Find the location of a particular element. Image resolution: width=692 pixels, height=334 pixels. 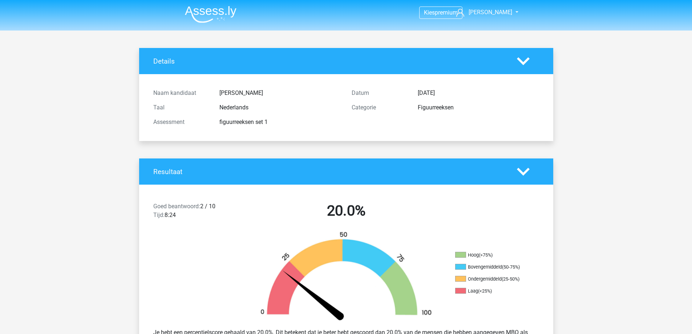

a: Kiespremium is located at coordinates (440, 12).